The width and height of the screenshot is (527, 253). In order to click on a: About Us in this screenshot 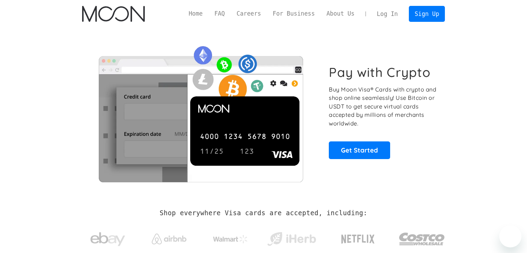, I will do `click(340, 14)`.